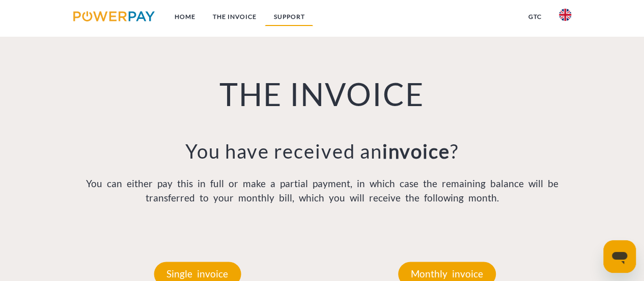 This screenshot has height=281, width=644. I want to click on b: invoice, so click(416, 151).